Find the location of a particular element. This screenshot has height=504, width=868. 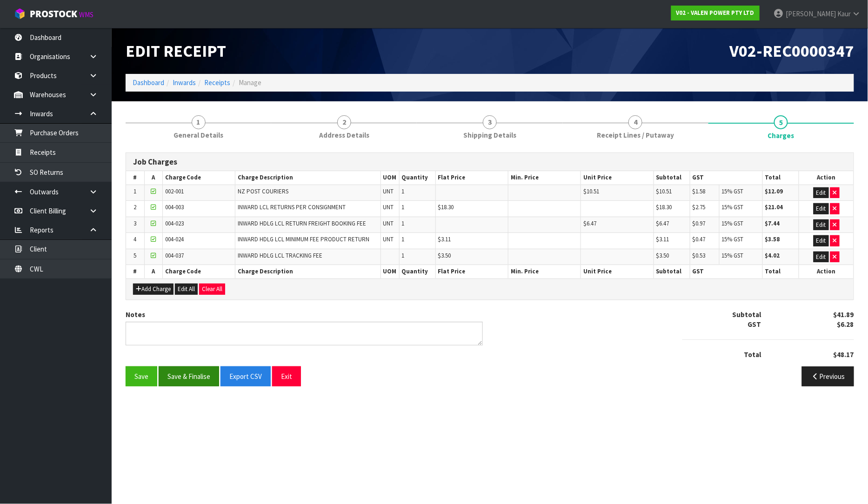

span: $1.58 is located at coordinates (699, 191).